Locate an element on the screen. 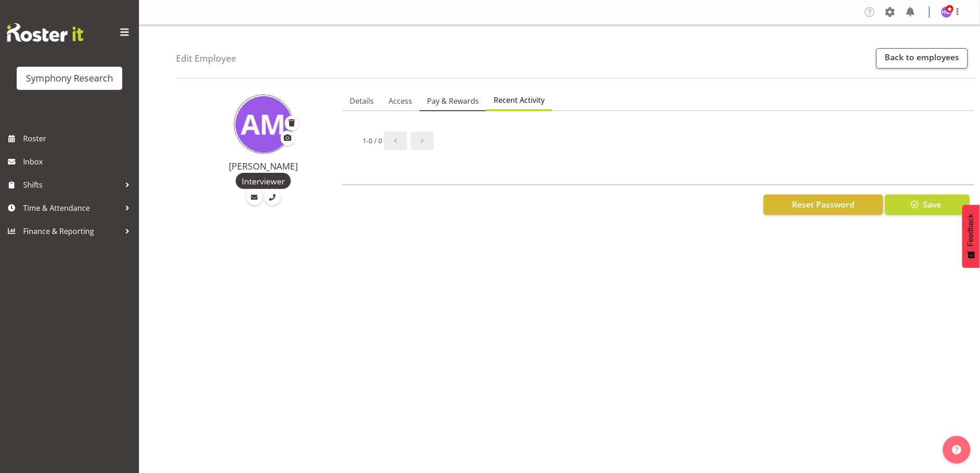 The height and width of the screenshot is (473, 980). img: hitesh-makan1261.jpg is located at coordinates (946, 12).